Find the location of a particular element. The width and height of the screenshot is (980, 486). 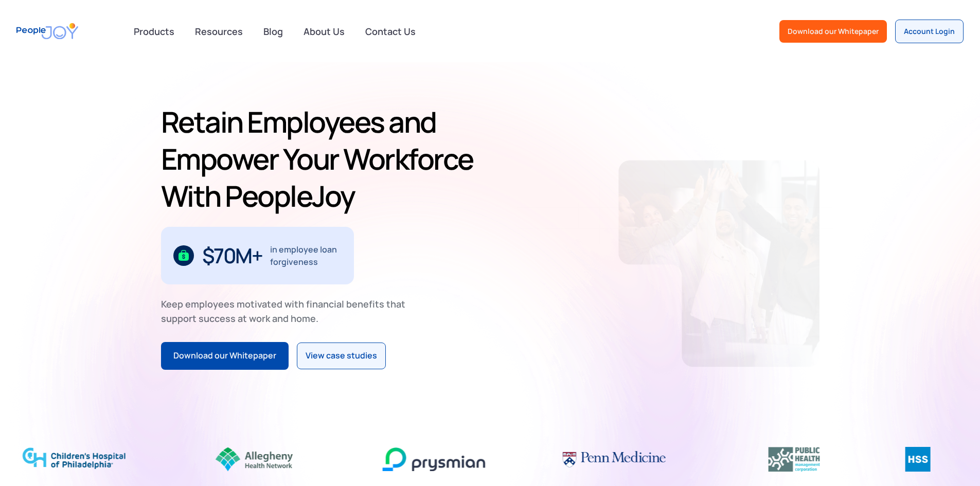

div: View case studies is located at coordinates (341, 356).